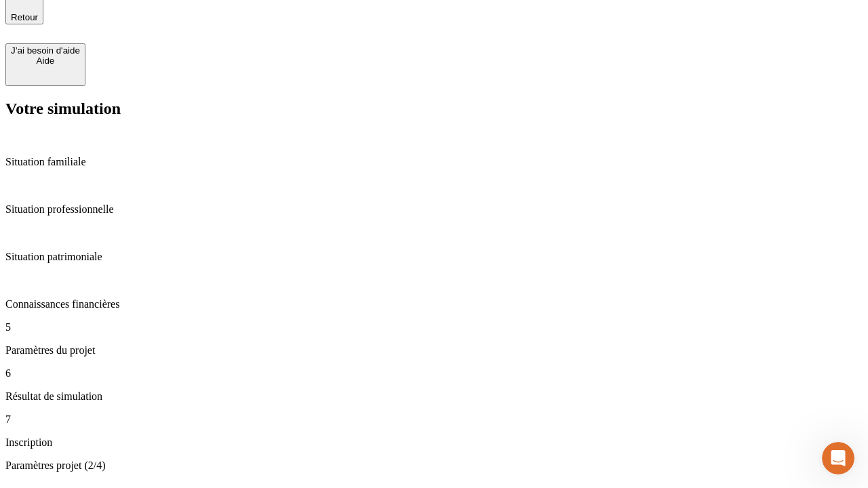 The image size is (868, 488). What do you see at coordinates (434, 466) in the screenshot?
I see `p: Paramètres projet (2/4)` at bounding box center [434, 466].